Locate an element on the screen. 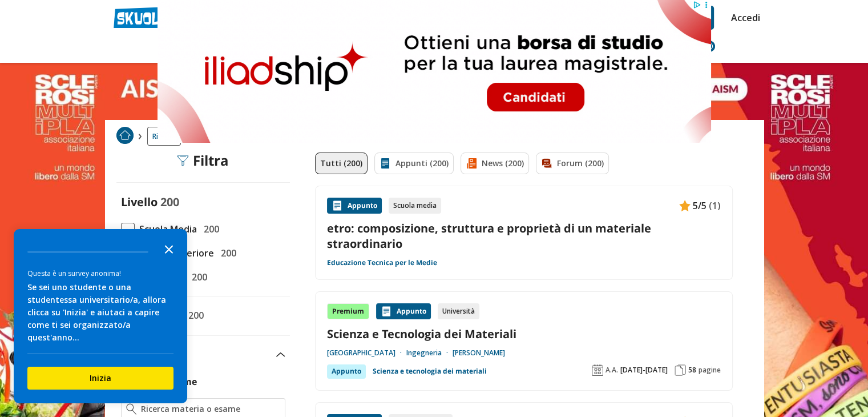 This screenshot has width=868, height=417. span: (1) is located at coordinates (715, 205).